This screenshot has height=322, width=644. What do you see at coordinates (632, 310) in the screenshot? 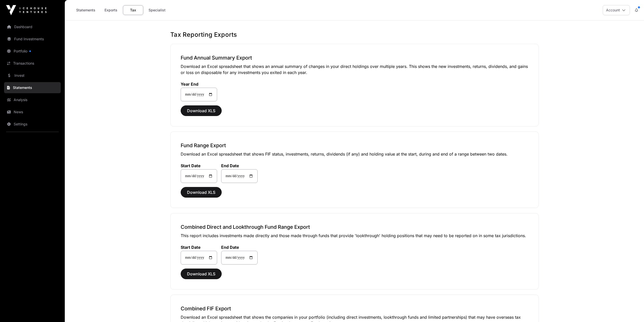
I see `div: Chat Widget` at bounding box center [632, 310].